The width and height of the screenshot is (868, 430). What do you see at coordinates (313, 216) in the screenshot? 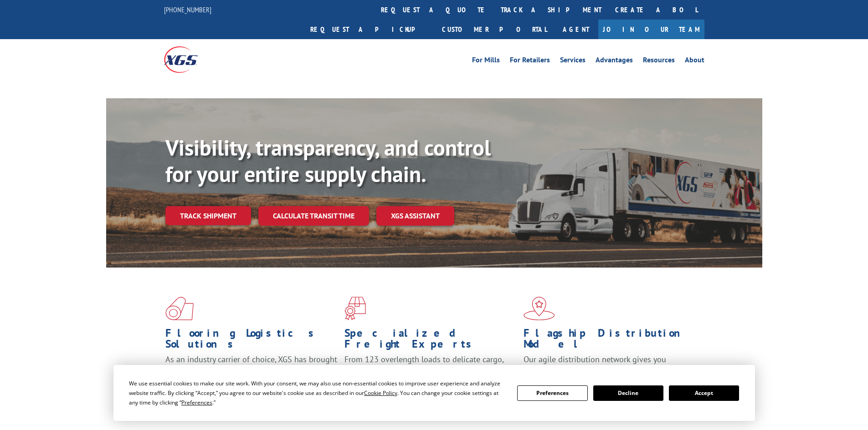
I see `a: Calculate transit time` at bounding box center [313, 216].